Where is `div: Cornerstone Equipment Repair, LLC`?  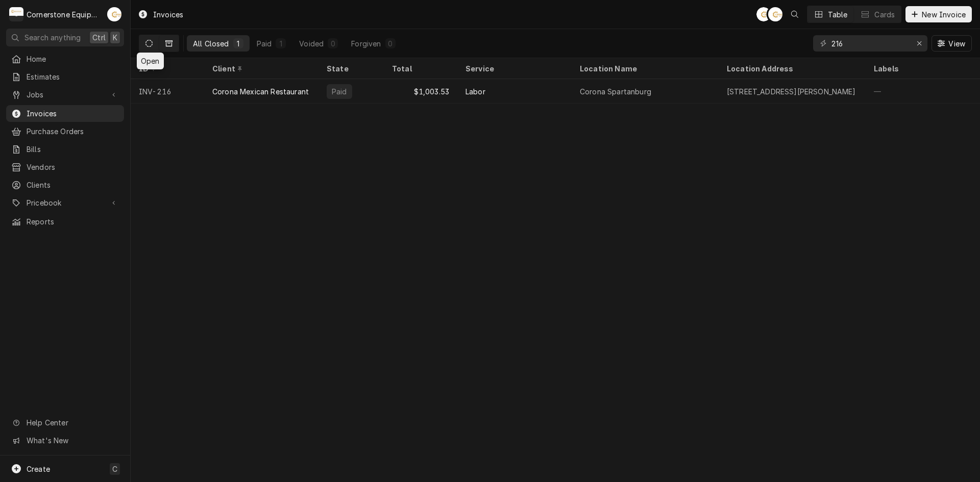 div: Cornerstone Equipment Repair, LLC is located at coordinates (64, 15).